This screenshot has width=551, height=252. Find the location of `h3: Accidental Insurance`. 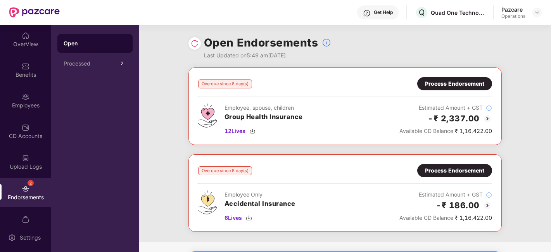

h3: Accidental Insurance is located at coordinates (260, 204).